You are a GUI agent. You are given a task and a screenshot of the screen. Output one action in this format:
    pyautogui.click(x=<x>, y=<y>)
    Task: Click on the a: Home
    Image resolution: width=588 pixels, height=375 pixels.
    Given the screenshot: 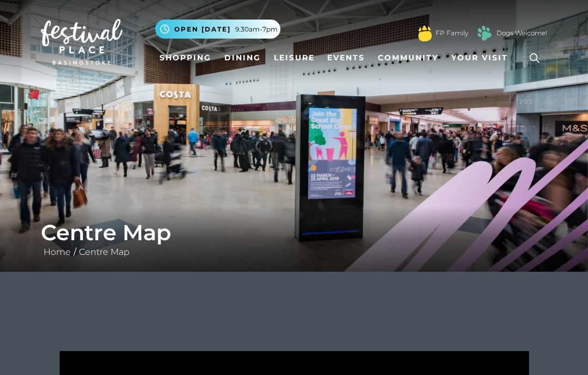 What is the action you would take?
    pyautogui.click(x=57, y=252)
    